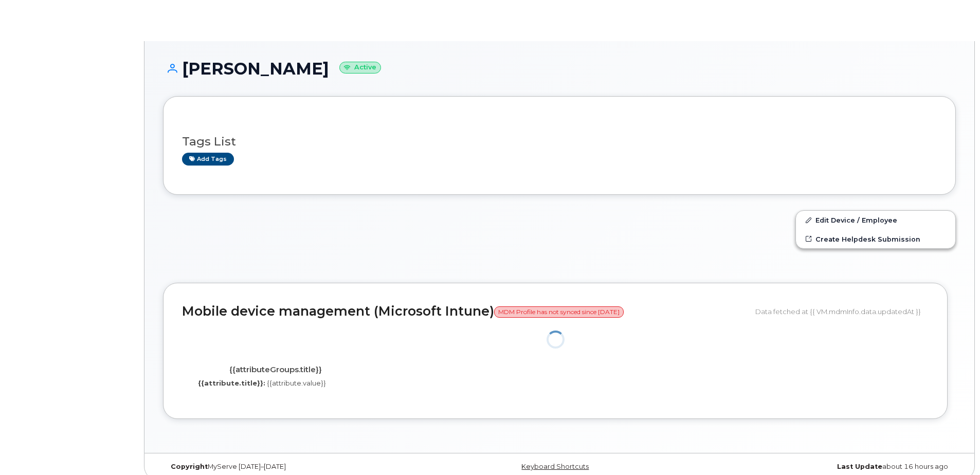 The width and height of the screenshot is (980, 475). Describe the element at coordinates (555, 467) in the screenshot. I see `a: Keyboard Shortcuts` at that location.